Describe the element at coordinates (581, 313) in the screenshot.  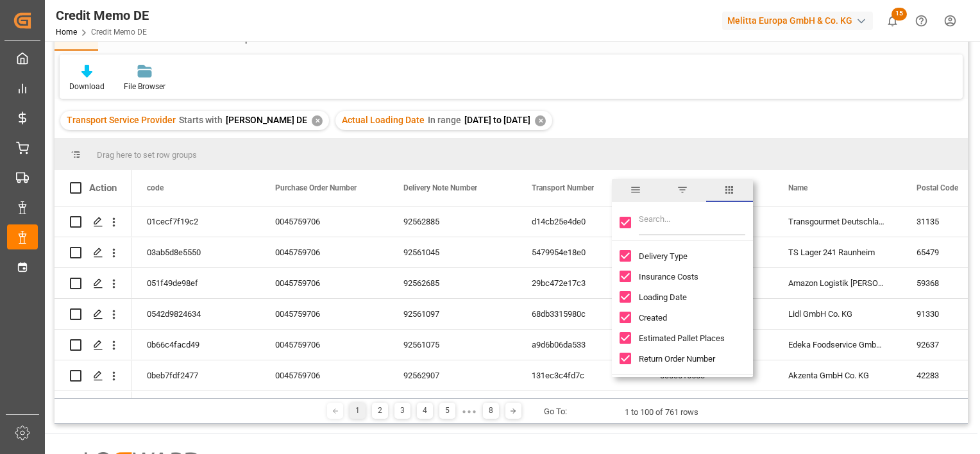
I see `div: 68db3315980c` at that location.